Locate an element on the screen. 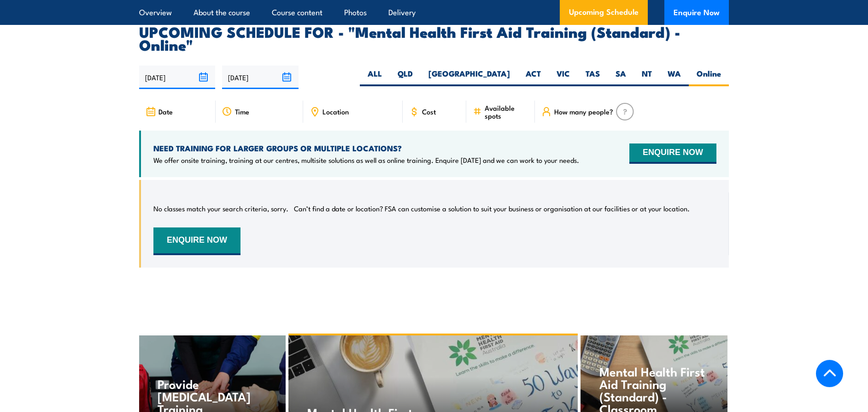 The height and width of the screenshot is (412, 868). label: NT is located at coordinates (647, 77).